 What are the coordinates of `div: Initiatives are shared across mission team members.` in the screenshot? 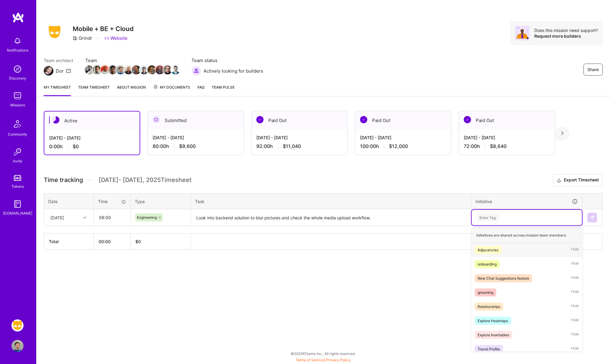 It's located at (527, 235).